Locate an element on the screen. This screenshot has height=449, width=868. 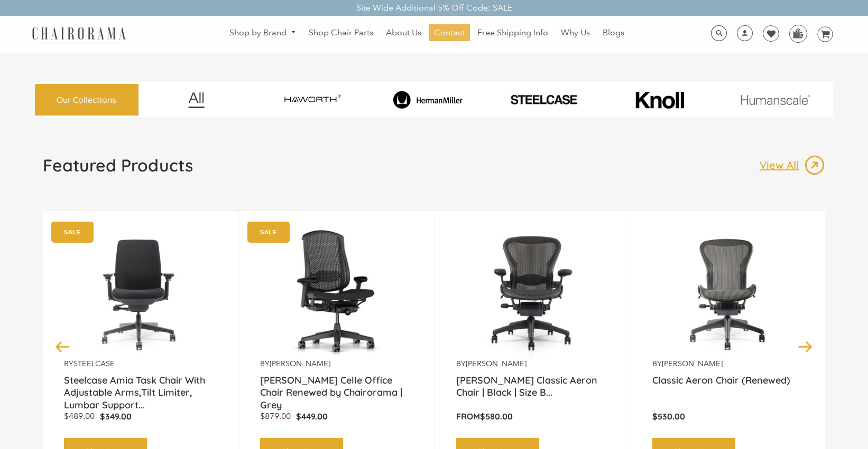
img: image_11.png is located at coordinates (775, 100).